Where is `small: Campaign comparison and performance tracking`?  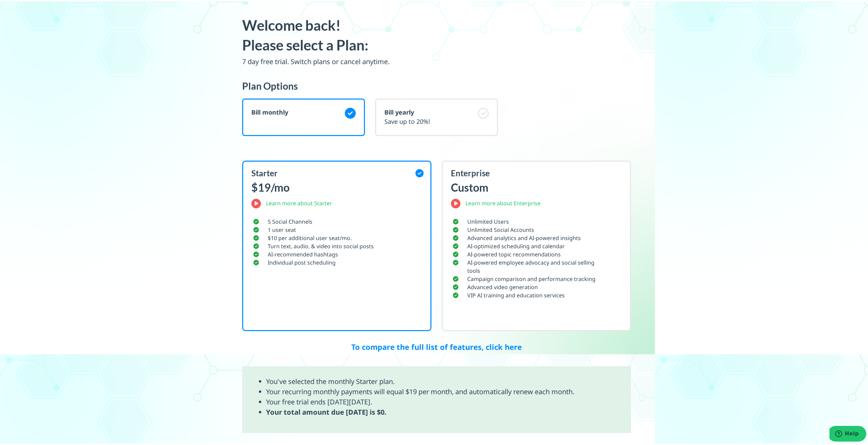 small: Campaign comparison and performance tracking is located at coordinates (531, 278).